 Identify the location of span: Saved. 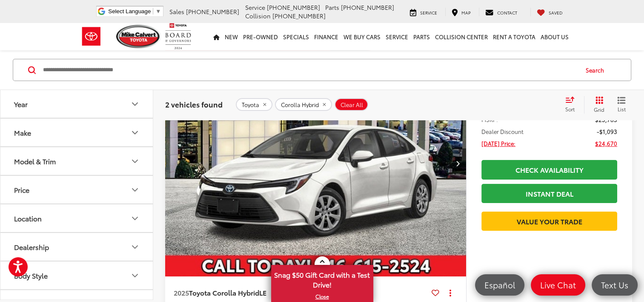
(556, 12).